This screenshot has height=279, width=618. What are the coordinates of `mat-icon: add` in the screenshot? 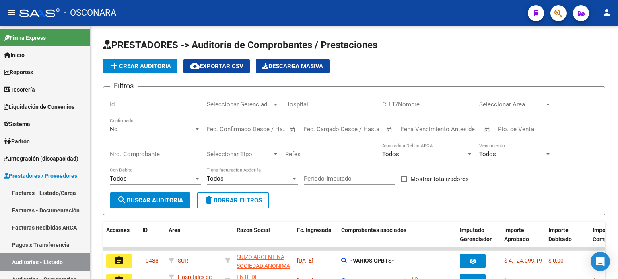 It's located at (114, 66).